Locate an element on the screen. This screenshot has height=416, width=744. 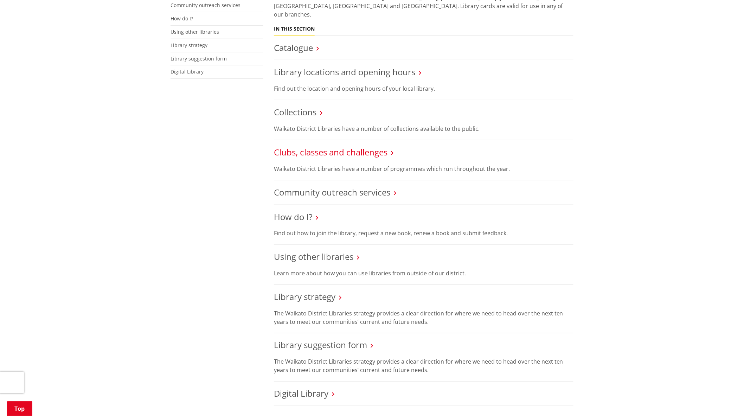
p: Learn more about how you can use libraries from outside of our district. is located at coordinates (424, 273).